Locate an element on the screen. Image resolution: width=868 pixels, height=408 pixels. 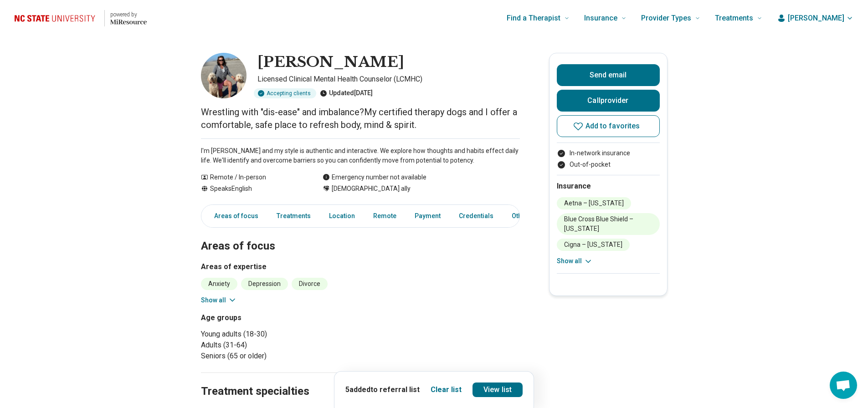
div: Accepting clients is located at coordinates (285, 94).